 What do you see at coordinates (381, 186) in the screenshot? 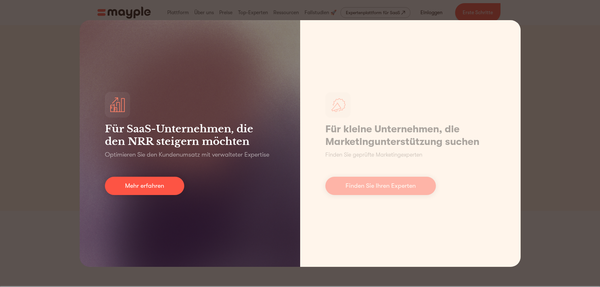
I see `font: Finden Sie Ihren Experten` at bounding box center [381, 186].